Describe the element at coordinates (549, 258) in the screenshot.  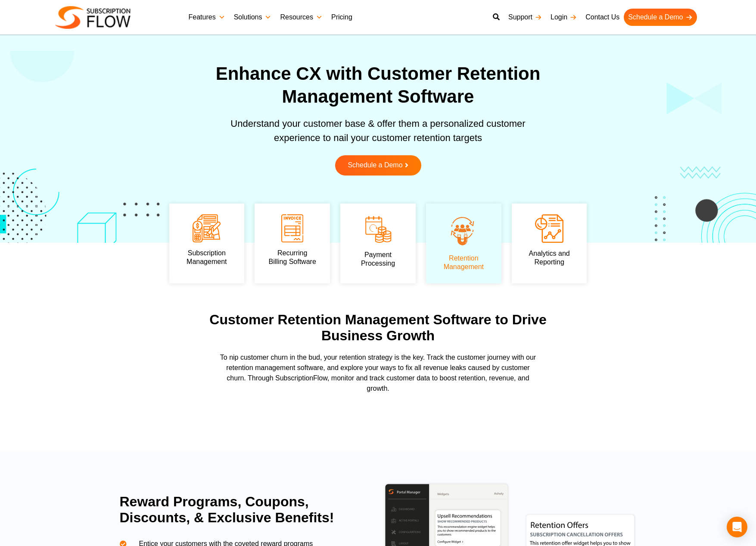
I see `a: Analytics andReporting` at that location.